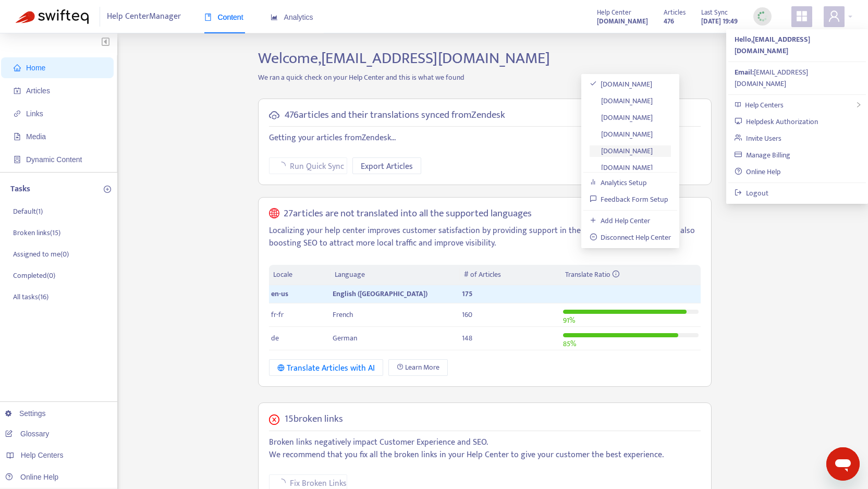 Image resolution: width=868 pixels, height=489 pixels. What do you see at coordinates (28, 211) in the screenshot?
I see `p: Default ( 1 )` at bounding box center [28, 211].